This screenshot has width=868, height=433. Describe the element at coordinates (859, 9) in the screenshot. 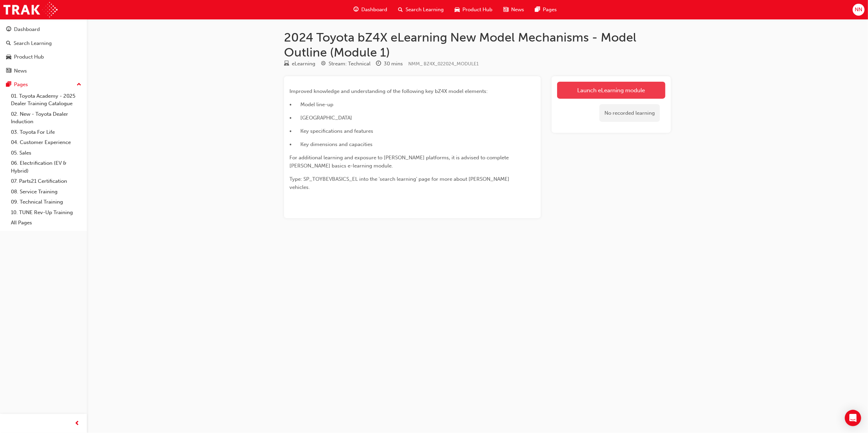

I see `span: NN` at that location.